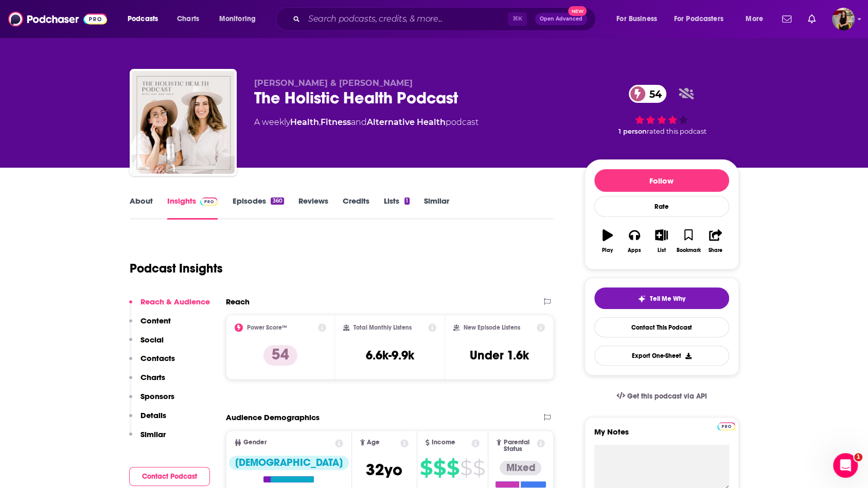 The image size is (868, 488). Describe the element at coordinates (699, 19) in the screenshot. I see `span: For Podcasters` at that location.